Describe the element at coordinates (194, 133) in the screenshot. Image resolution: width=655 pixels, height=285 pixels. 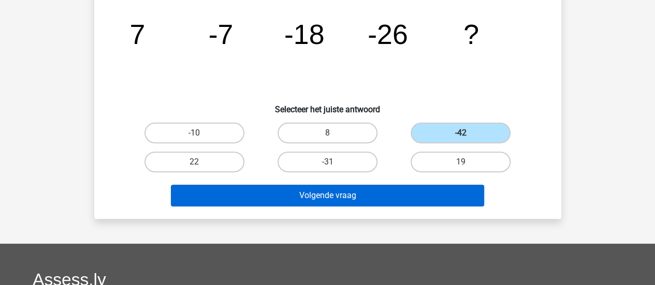
I see `label: -10` at that location.